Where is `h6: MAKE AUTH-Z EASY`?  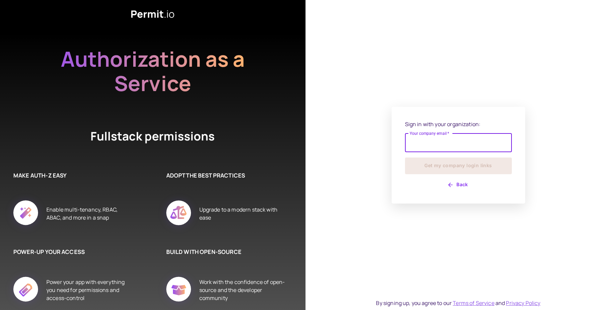 h6: MAKE AUTH-Z EASY is located at coordinates (73, 176).